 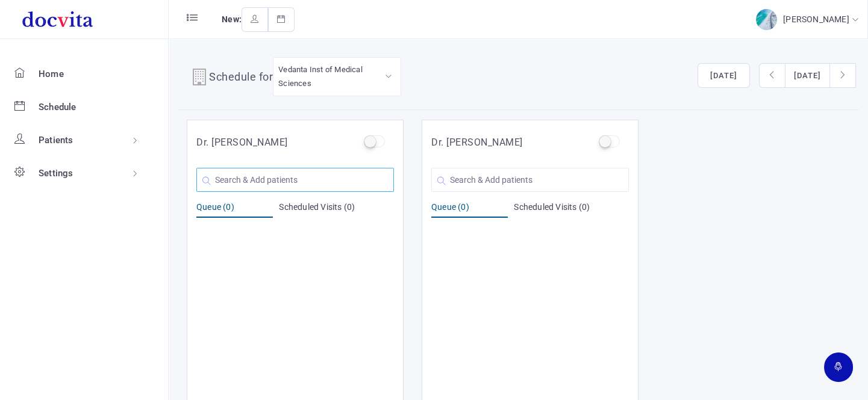 What do you see at coordinates (58, 107) in the screenshot?
I see `span: Schedule` at bounding box center [58, 107].